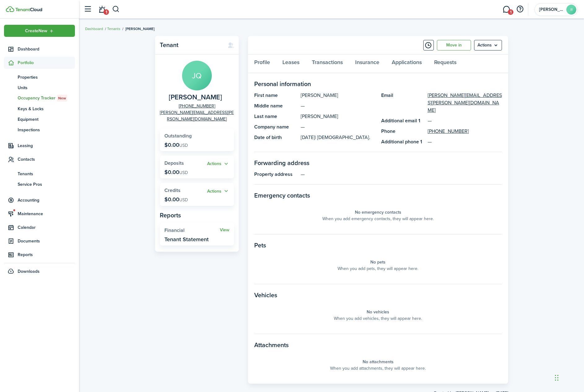 The width and height of the screenshot is (584, 392). Describe the element at coordinates (571, 10) in the screenshot. I see `avatar-text: R` at that location.